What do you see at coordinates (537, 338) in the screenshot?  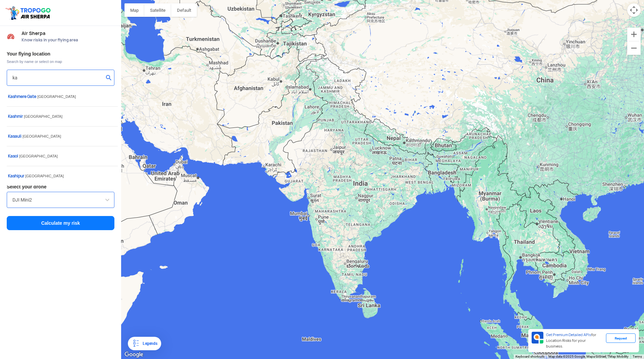 I see `img: Premium APIs` at bounding box center [537, 338].